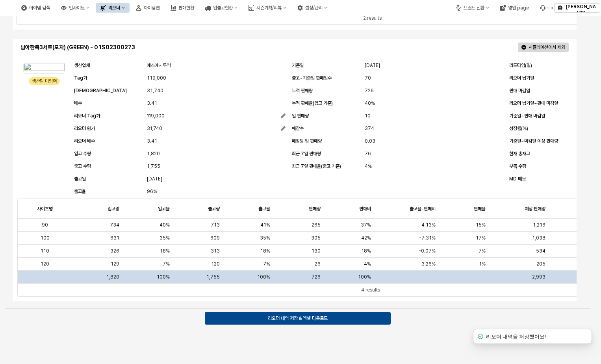 The image size is (601, 364). What do you see at coordinates (539, 277) in the screenshot?
I see `span: 2,993` at bounding box center [539, 277].